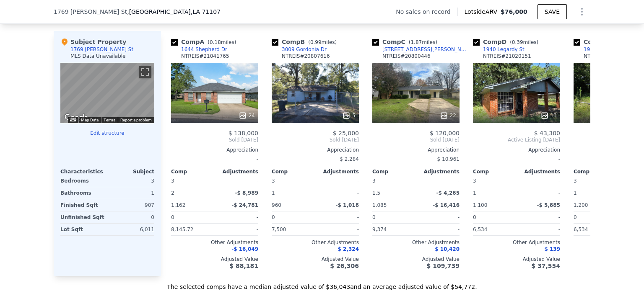 The image size is (644, 291). I want to click on div: Bathrooms, so click(83, 193).